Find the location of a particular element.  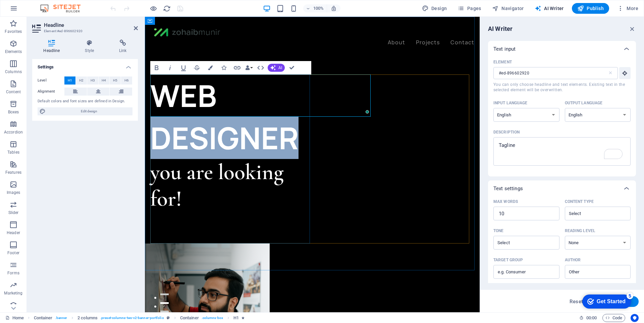

input: Content typeClear is located at coordinates (593, 213).